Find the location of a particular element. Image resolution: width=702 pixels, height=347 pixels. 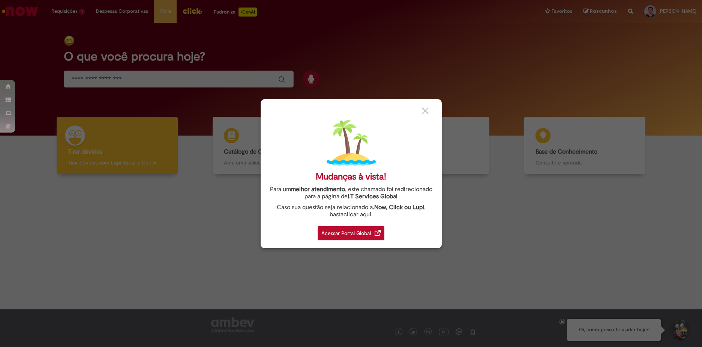

img: redirect_link.png is located at coordinates (378, 233).